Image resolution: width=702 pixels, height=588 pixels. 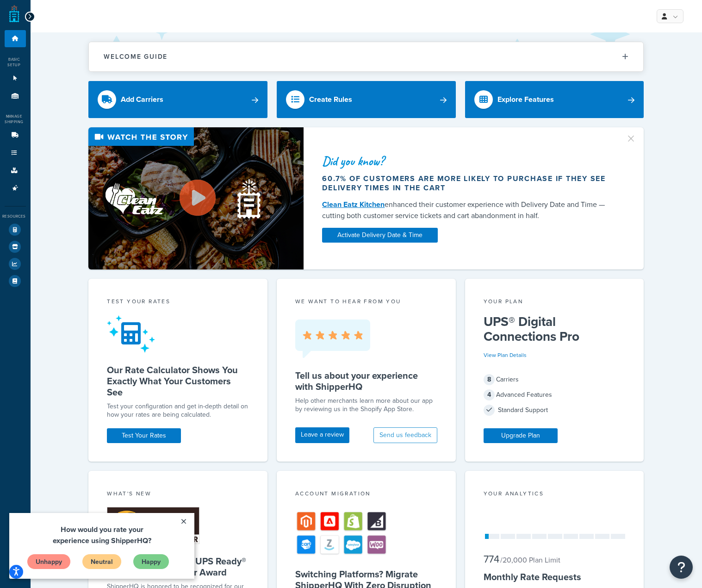 What do you see at coordinates (322, 435) in the screenshot?
I see `a: Leave a review` at bounding box center [322, 435].